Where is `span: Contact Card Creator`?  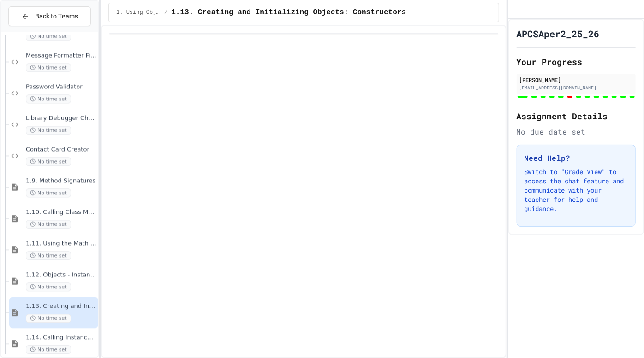 span: Contact Card Creator is located at coordinates (61, 149).